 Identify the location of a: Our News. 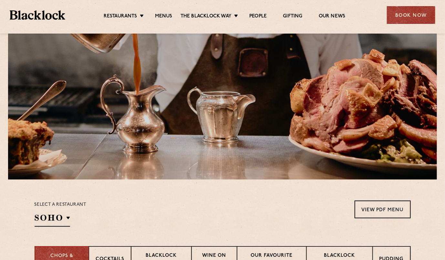
(332, 17).